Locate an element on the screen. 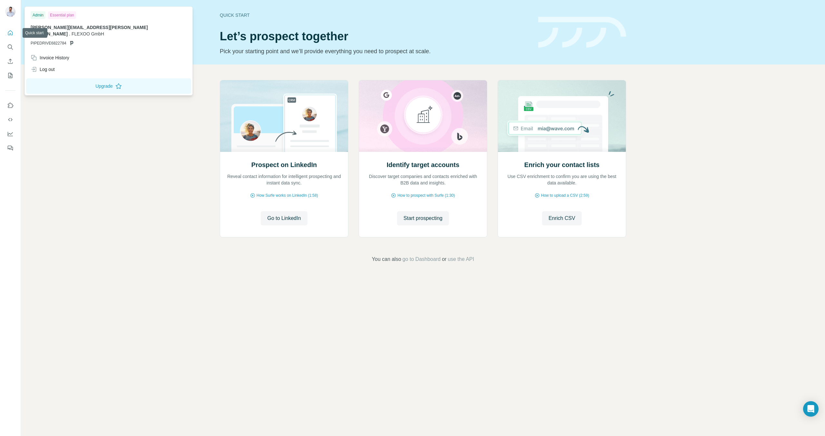 This screenshot has width=825, height=436. div: Admin is located at coordinates (38, 15).